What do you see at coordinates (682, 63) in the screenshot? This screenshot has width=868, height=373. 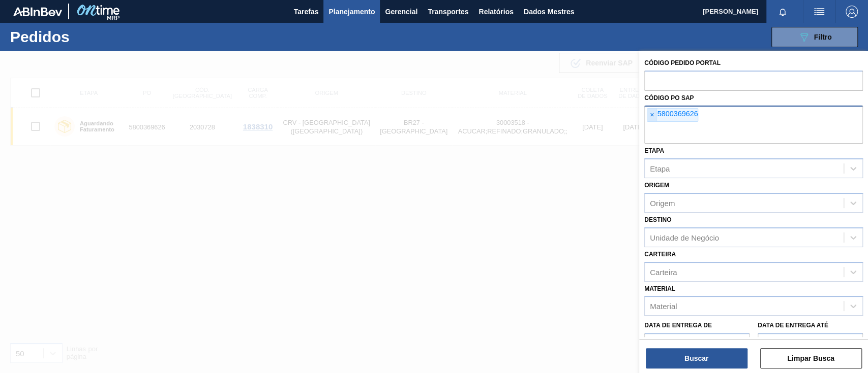 I see `font: Código Pedido Portal` at bounding box center [682, 63].